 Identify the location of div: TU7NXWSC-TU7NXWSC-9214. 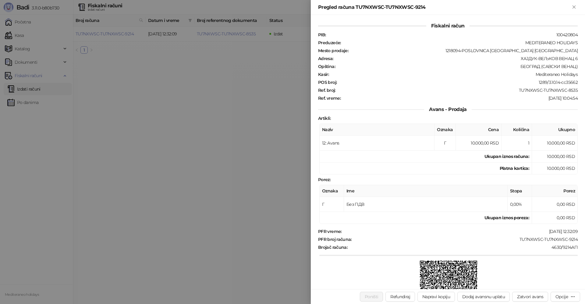
(465, 239).